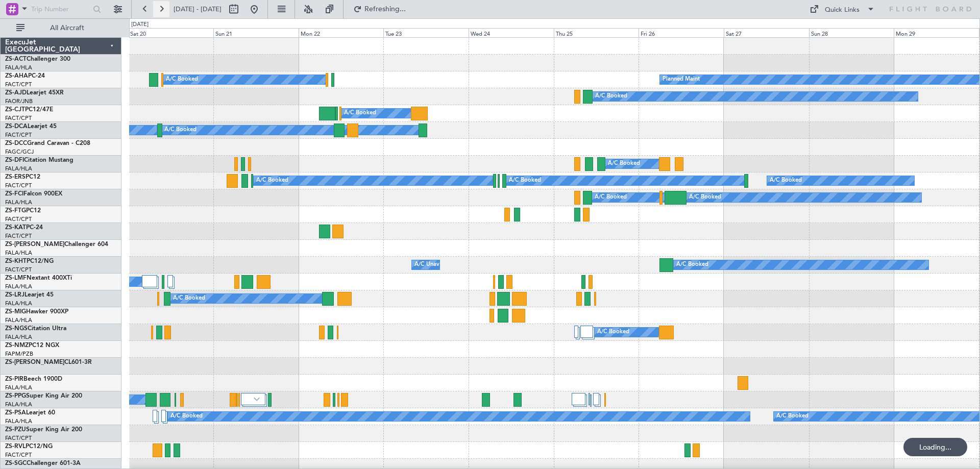 The image size is (980, 469). What do you see at coordinates (43, 430) in the screenshot?
I see `a: ZS-PZUSuper King Air 200` at bounding box center [43, 430].